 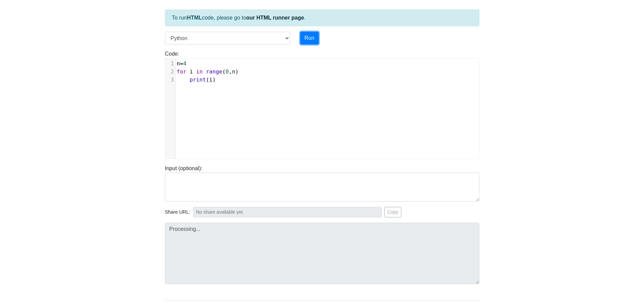 I want to click on div: 2, so click(x=170, y=72).